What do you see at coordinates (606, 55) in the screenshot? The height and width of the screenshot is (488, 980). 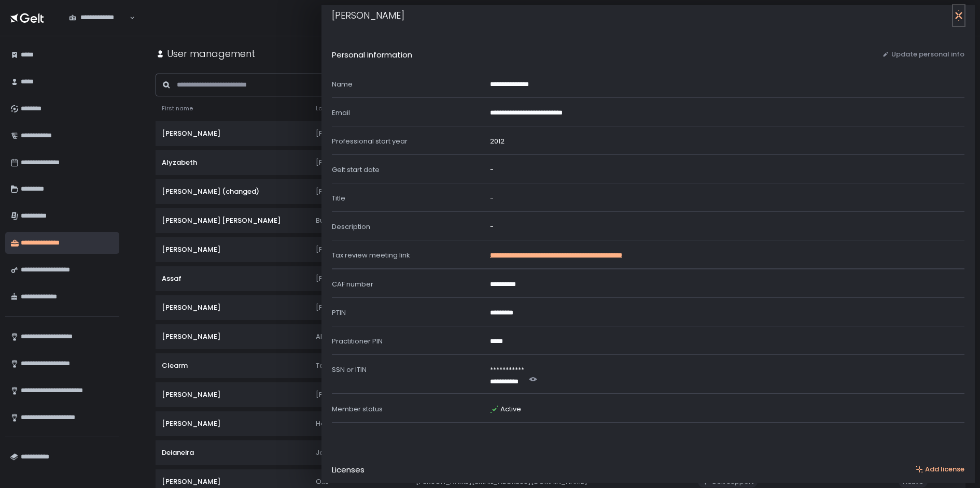 I see `h2: Personal information` at bounding box center [606, 55].